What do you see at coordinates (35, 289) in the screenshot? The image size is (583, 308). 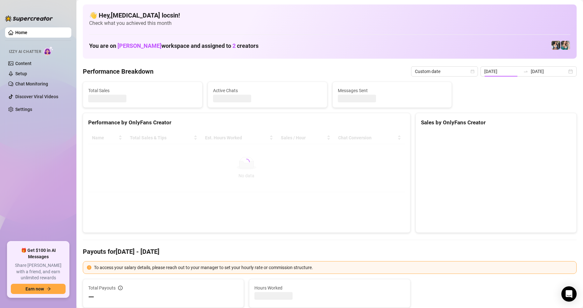 I see `span: Earn now` at bounding box center [35, 289].